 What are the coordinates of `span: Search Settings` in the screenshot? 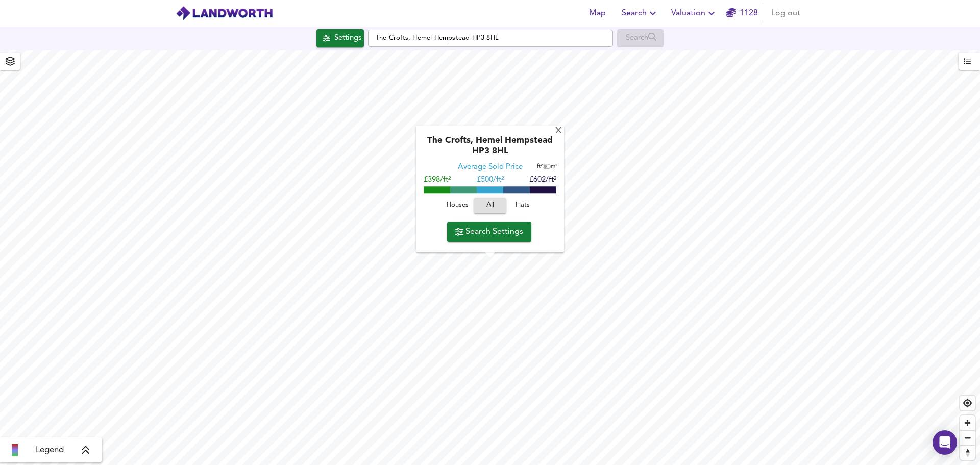 It's located at (489, 232).